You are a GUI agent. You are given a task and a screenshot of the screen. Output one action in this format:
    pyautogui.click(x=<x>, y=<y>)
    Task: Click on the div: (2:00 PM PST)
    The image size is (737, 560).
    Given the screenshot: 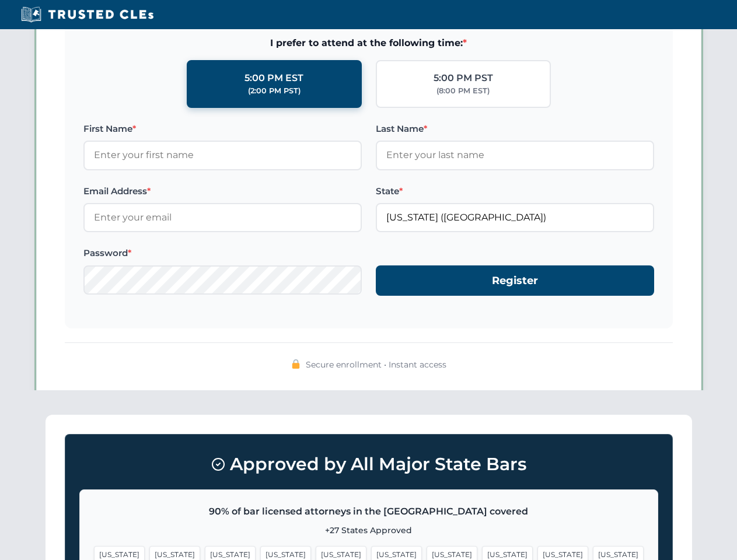 What is the action you would take?
    pyautogui.click(x=275, y=91)
    